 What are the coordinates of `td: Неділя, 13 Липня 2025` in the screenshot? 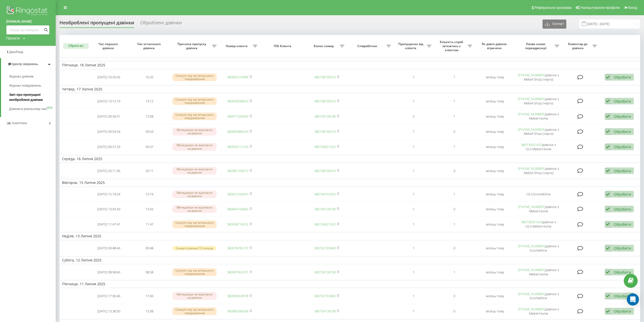 It's located at (350, 236).